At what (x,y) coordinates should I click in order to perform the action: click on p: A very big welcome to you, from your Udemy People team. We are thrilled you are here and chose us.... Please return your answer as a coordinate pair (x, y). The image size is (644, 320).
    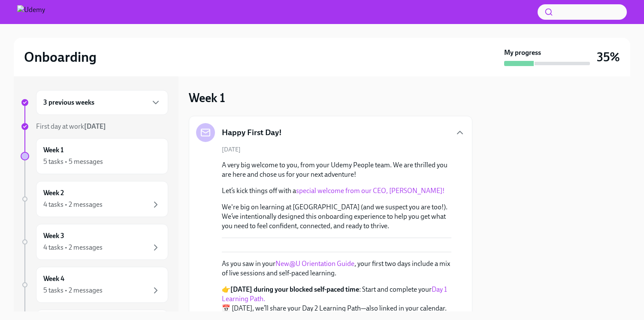
    Looking at the image, I should click on (336, 170).